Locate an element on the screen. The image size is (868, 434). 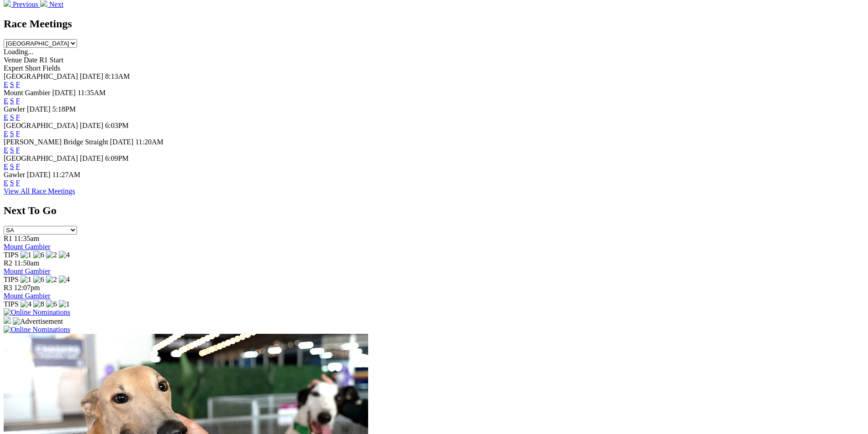
a: Next is located at coordinates (52, 4).